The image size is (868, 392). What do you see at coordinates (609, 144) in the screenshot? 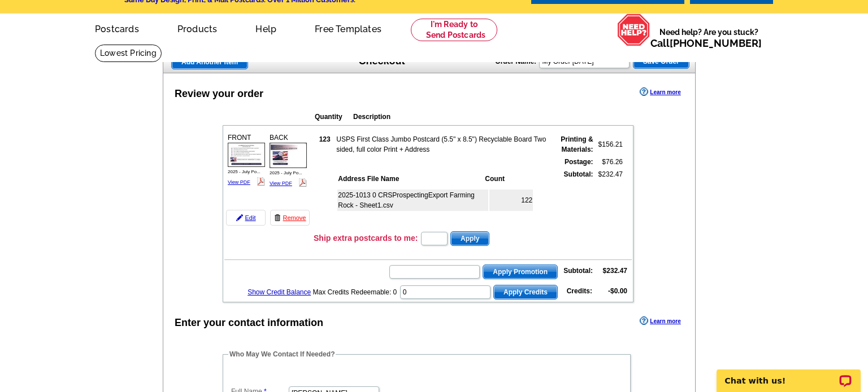
I see `td: $156.21` at bounding box center [609, 144].